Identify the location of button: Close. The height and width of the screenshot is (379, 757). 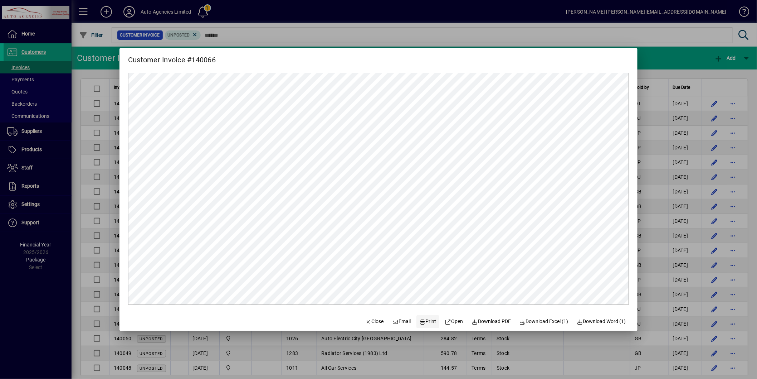
(375, 321).